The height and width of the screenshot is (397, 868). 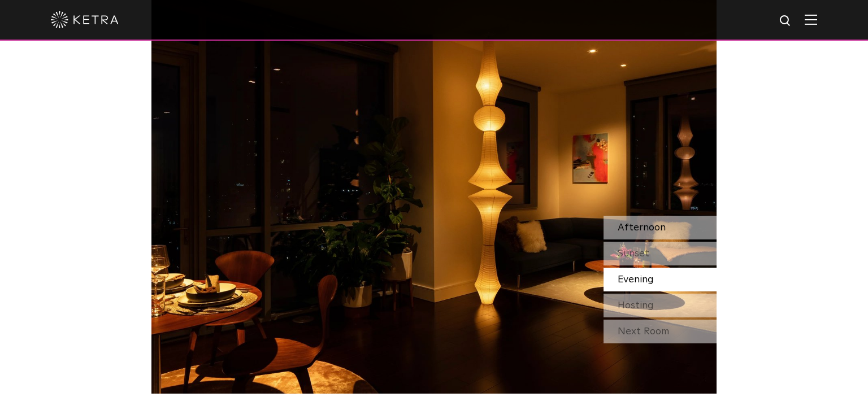 What do you see at coordinates (642, 227) in the screenshot?
I see `span: Afternoon` at bounding box center [642, 227].